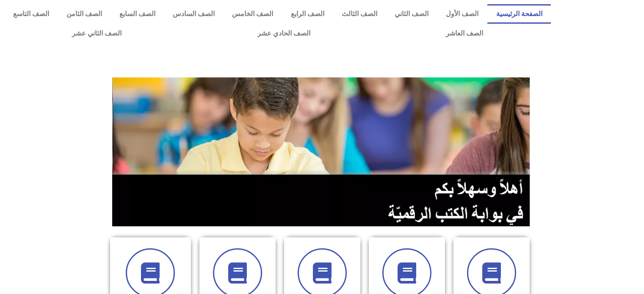  What do you see at coordinates (463, 14) in the screenshot?
I see `a: الصف الأول` at bounding box center [463, 14].